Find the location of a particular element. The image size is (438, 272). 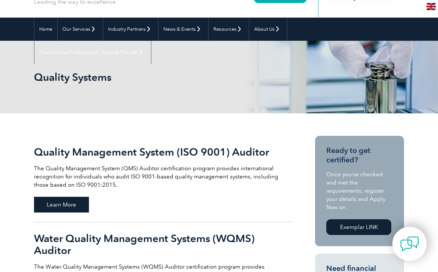

span: Learn More is located at coordinates (61, 204).